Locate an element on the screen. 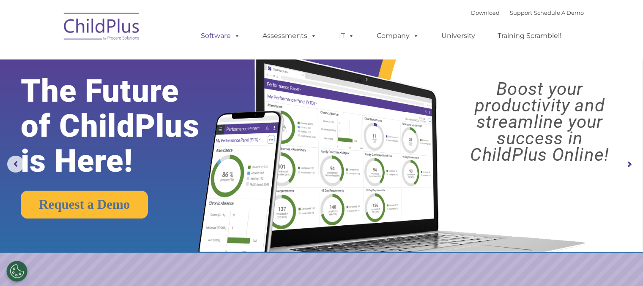 Image resolution: width=643 pixels, height=286 pixels. a: Download is located at coordinates (485, 13).